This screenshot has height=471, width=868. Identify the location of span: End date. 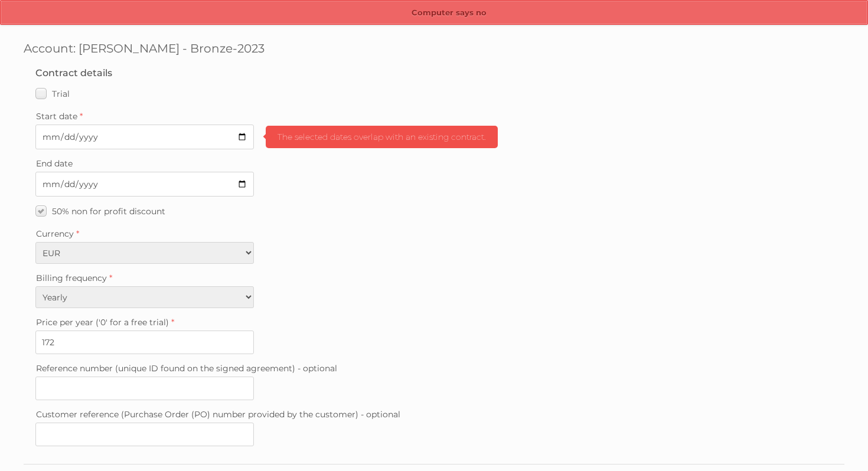
(54, 163).